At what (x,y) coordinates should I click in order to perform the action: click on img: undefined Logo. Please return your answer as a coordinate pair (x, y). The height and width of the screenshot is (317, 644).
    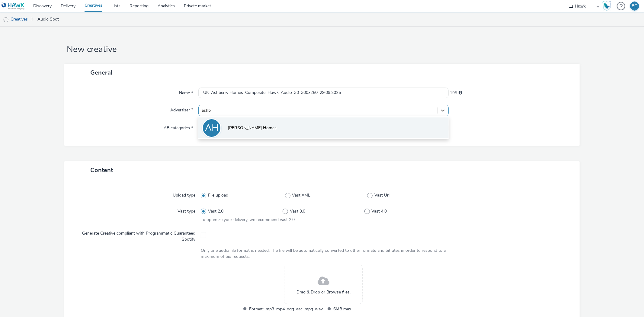
    Looking at the image, I should click on (13, 6).